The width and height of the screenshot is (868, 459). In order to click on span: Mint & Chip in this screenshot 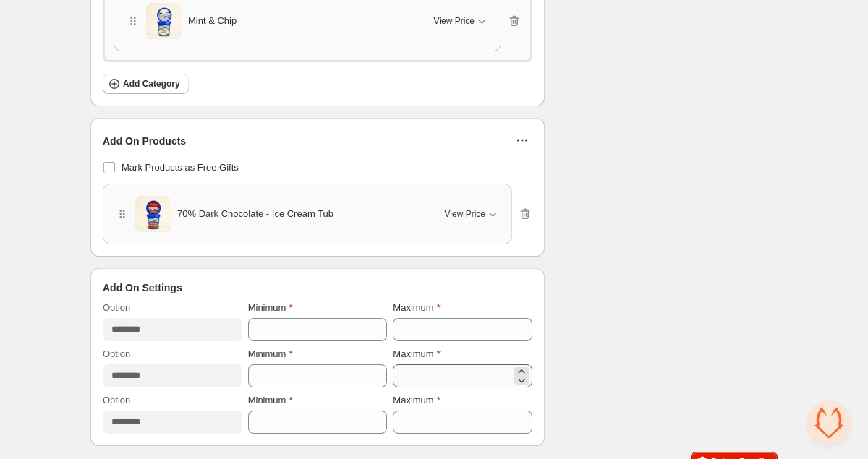, I will do `click(212, 21)`.